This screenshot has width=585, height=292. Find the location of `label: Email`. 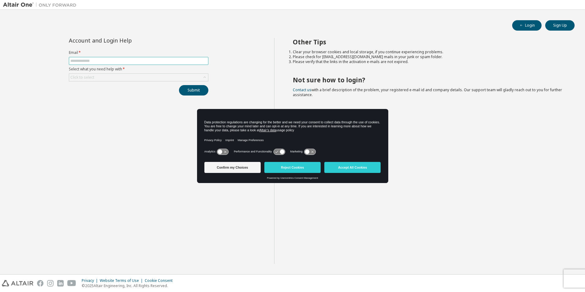

label: Email is located at coordinates (139, 53).